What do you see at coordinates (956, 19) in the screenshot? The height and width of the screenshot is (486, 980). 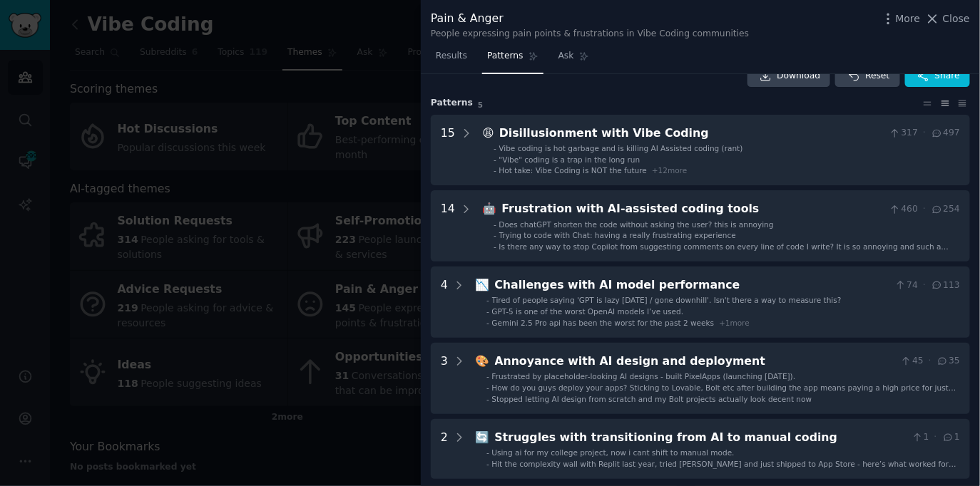 I see `span: Close` at bounding box center [956, 19].